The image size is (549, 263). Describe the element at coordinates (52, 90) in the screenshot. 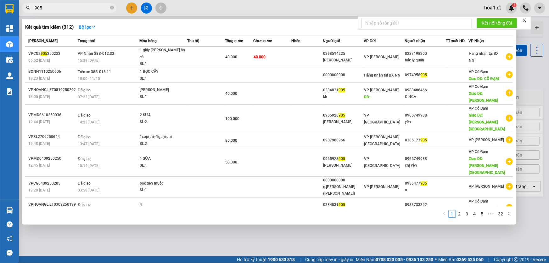

I see `div: VPHOANGLIET0810250202` at that location.